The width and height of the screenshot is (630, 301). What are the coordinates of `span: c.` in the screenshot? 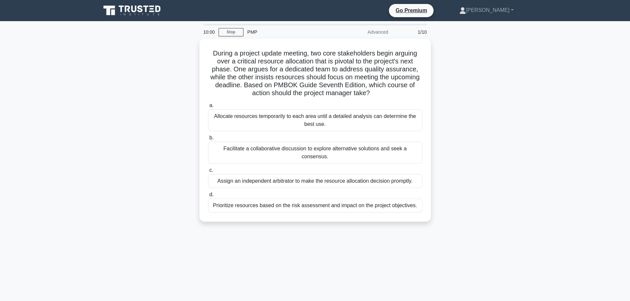 It's located at (211, 170).